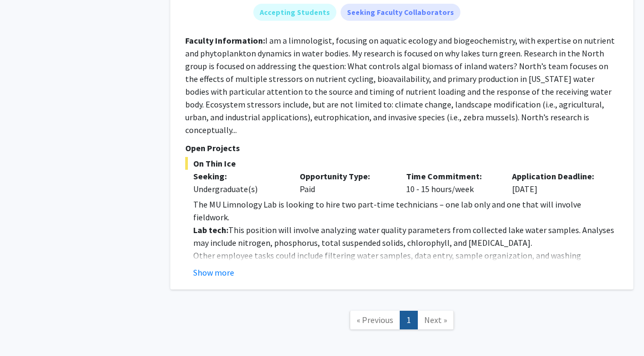 The image size is (644, 356). Describe the element at coordinates (345, 176) in the screenshot. I see `p: Opportunity Type:` at that location.